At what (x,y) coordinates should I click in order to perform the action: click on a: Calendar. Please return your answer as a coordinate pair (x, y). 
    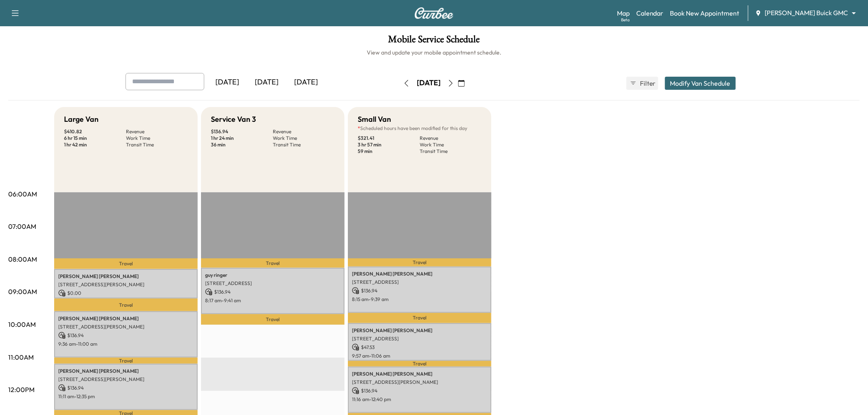
    Looking at the image, I should click on (650, 13).